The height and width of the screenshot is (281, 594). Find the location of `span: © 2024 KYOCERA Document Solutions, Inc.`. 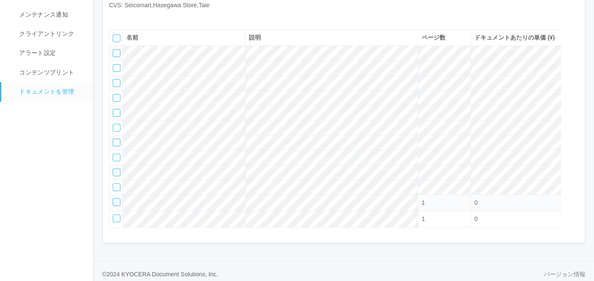

span: © 2024 KYOCERA Document Solutions, Inc. is located at coordinates (160, 274).